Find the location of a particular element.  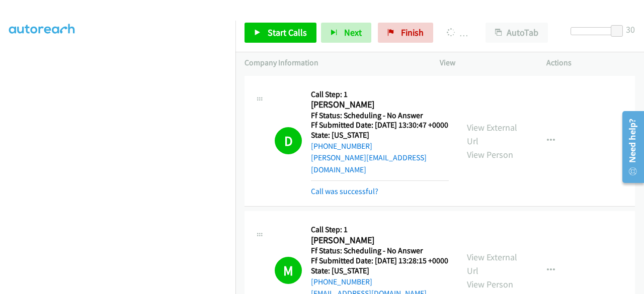

p: View is located at coordinates (484, 63).